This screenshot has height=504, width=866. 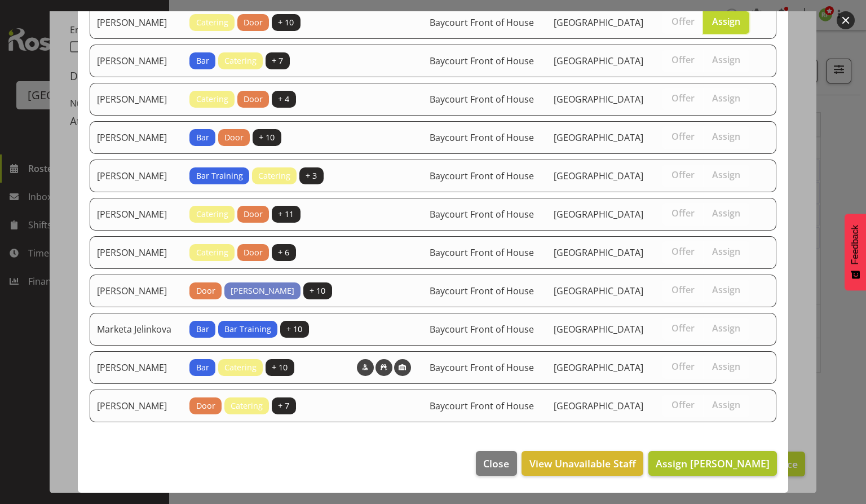 What do you see at coordinates (284, 252) in the screenshot?
I see `span: + 6` at bounding box center [284, 252].